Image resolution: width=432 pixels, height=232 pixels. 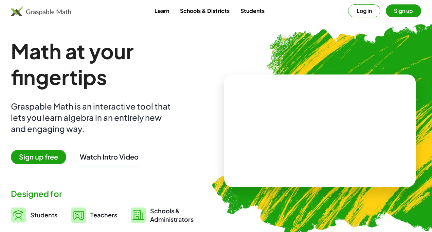 I want to click on button: Log in, so click(x=364, y=11).